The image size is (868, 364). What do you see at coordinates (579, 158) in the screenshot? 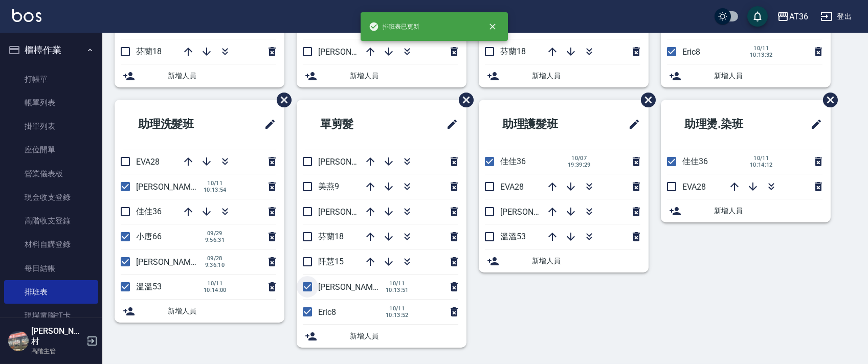
I see `span: 10/07` at bounding box center [579, 158].